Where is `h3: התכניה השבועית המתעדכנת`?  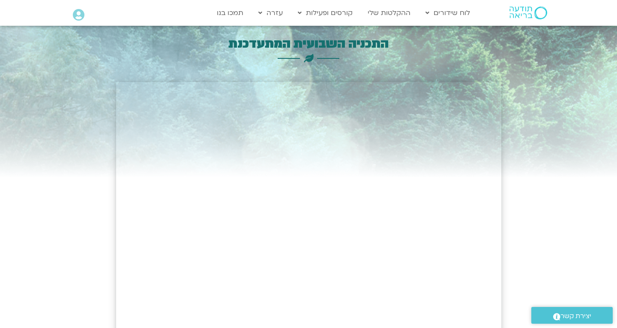 h3: התכניה השבועית המתעדכנת is located at coordinates (309, 43).